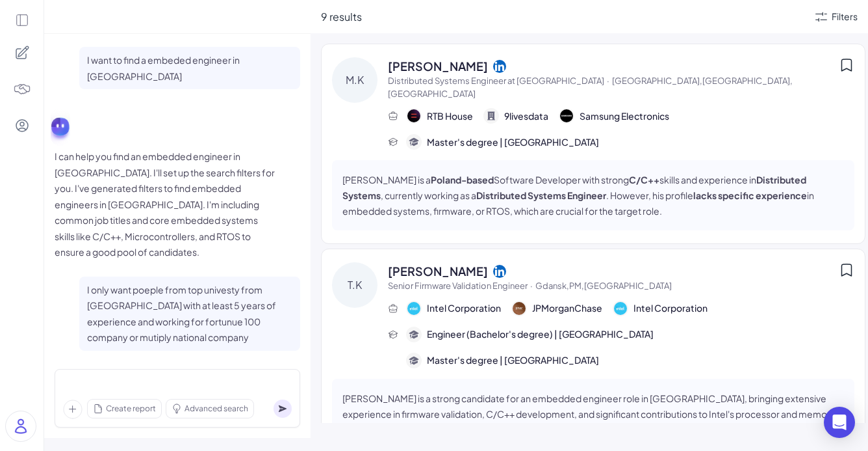 This screenshot has height=451, width=868. What do you see at coordinates (341, 16) in the screenshot?
I see `span: 9 results` at bounding box center [341, 16].